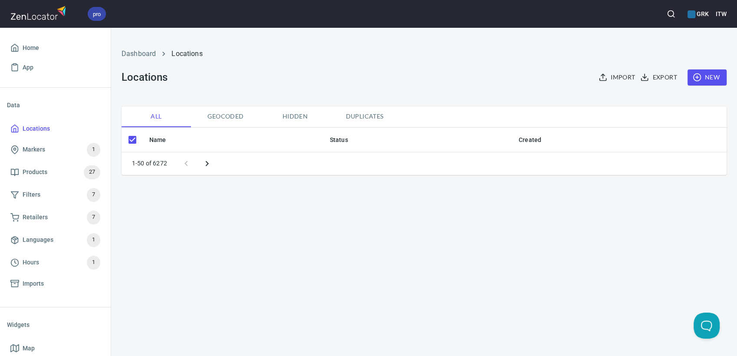  I want to click on span: Hours, so click(31, 262).